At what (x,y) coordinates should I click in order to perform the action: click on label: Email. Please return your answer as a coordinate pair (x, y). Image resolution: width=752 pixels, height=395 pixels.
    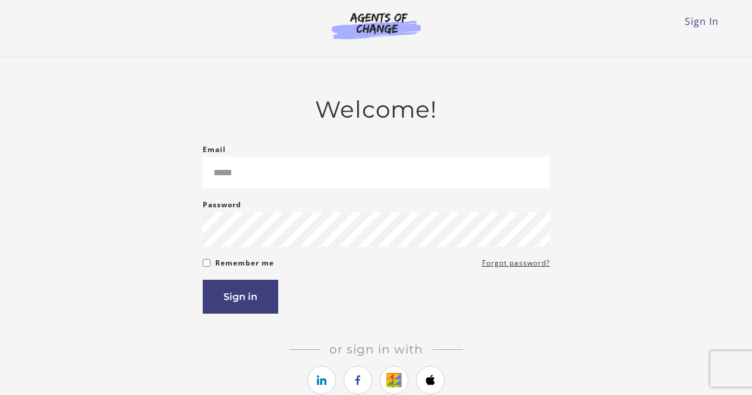
    Looking at the image, I should click on (214, 150).